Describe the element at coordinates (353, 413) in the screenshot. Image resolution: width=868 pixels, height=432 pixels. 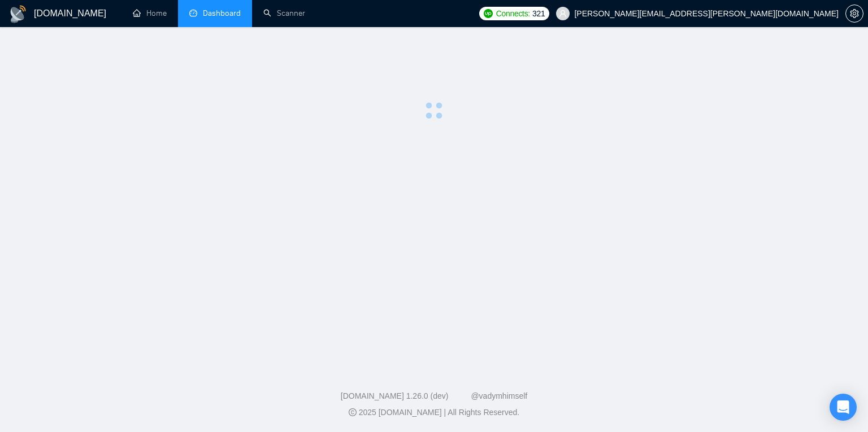
I see `span: copyright` at that location.